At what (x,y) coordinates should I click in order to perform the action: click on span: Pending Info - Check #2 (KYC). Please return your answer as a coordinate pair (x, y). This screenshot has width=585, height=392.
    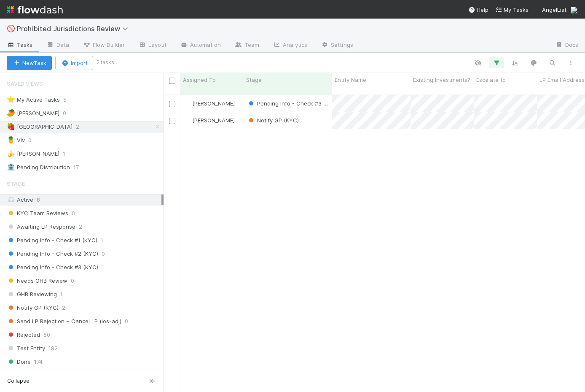
    Looking at the image, I should click on (52, 254).